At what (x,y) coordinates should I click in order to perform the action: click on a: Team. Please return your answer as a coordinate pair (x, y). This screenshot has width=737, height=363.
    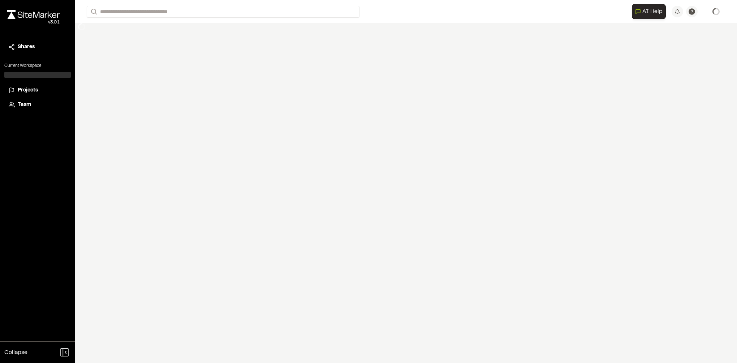
    Looking at the image, I should click on (38, 105).